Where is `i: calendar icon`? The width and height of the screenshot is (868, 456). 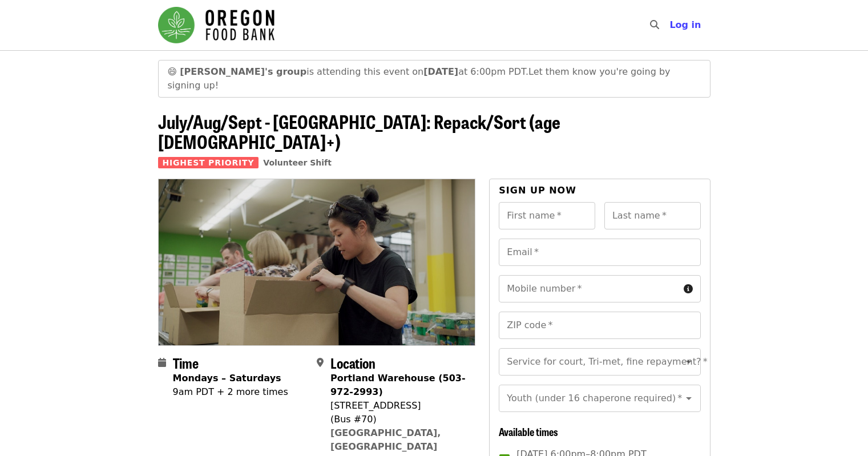 i: calendar icon is located at coordinates (162, 362).